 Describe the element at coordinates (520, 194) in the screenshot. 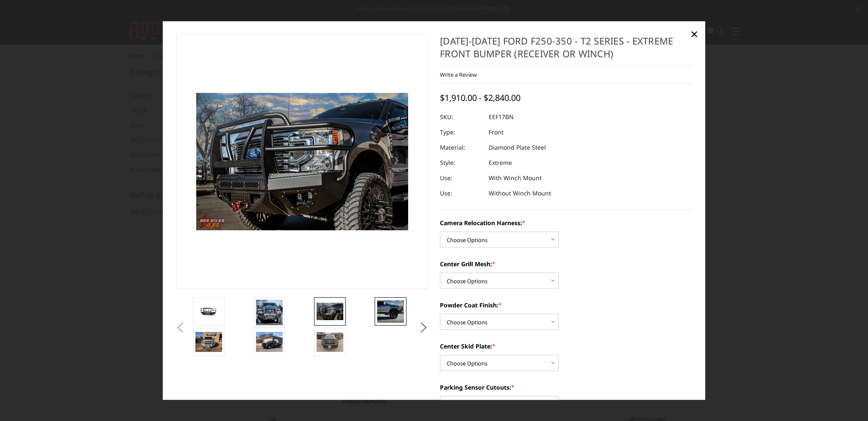

I see `dd: Without Winch Mount` at that location.